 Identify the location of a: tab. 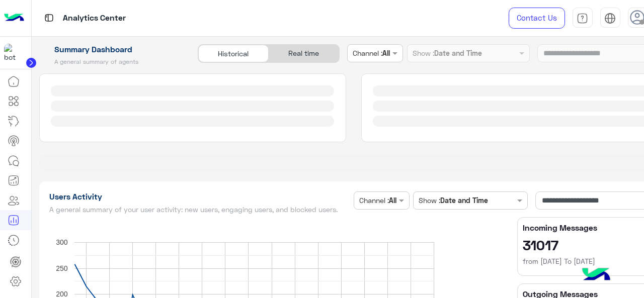
(583, 18).